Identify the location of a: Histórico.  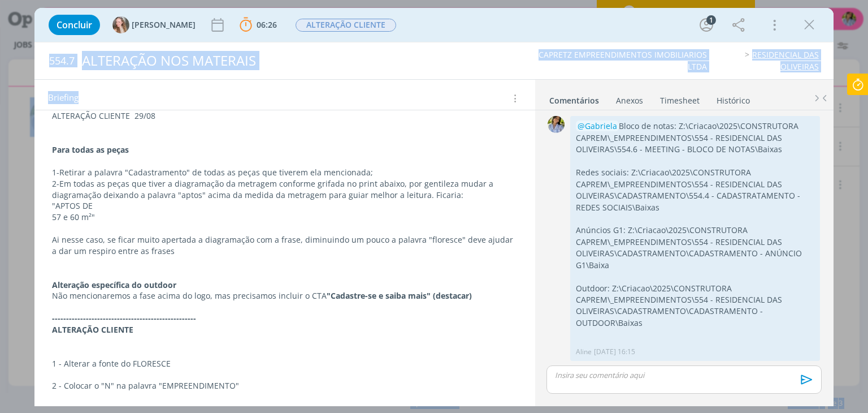
(733, 98).